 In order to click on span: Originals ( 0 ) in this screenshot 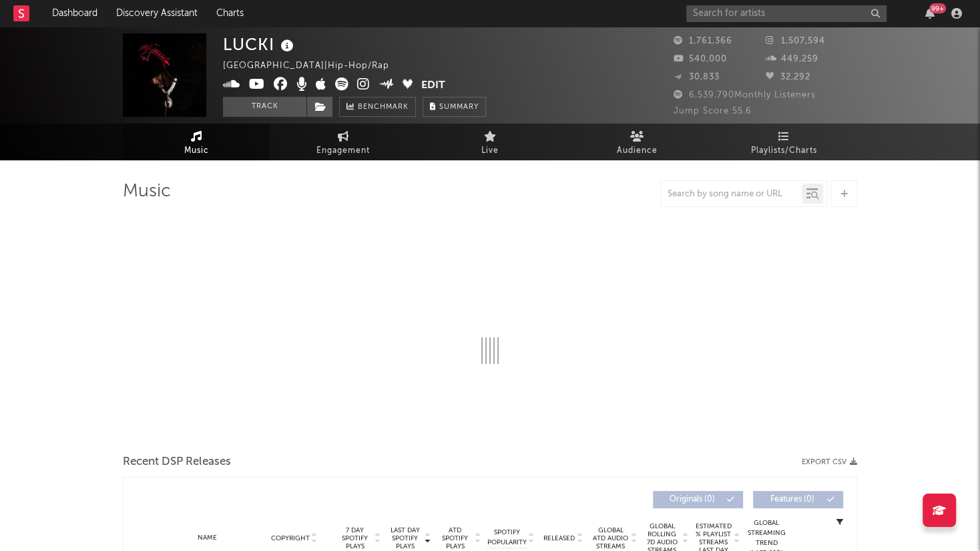, I will do `click(692, 500)`.